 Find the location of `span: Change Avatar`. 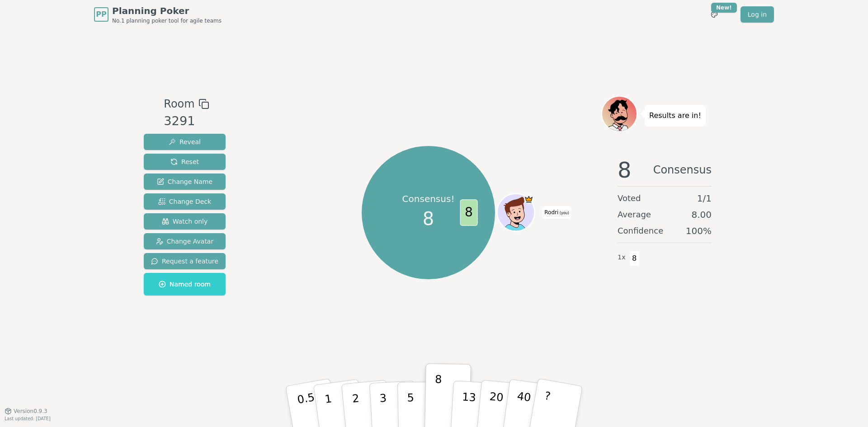

span: Change Avatar is located at coordinates (185, 242).